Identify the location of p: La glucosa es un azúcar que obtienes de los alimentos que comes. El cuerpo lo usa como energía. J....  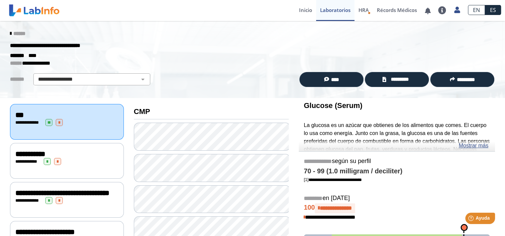
(397, 149).